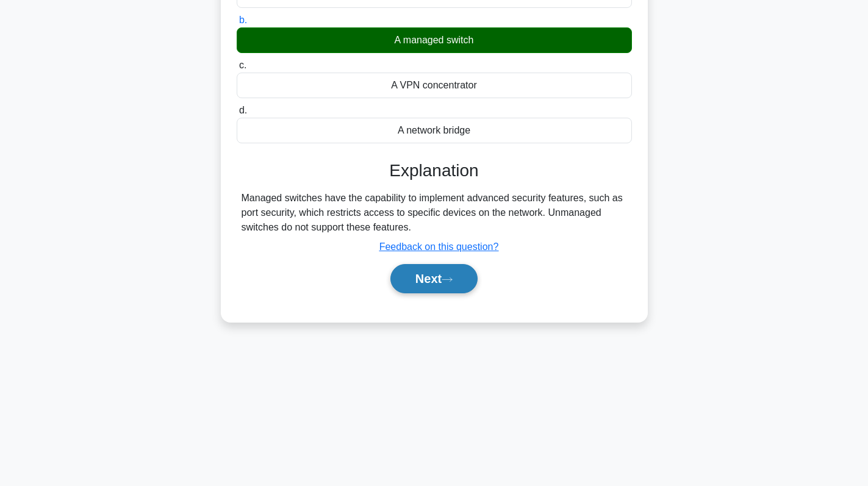 The width and height of the screenshot is (868, 486). What do you see at coordinates (243, 20) in the screenshot?
I see `span: b.` at bounding box center [243, 20].